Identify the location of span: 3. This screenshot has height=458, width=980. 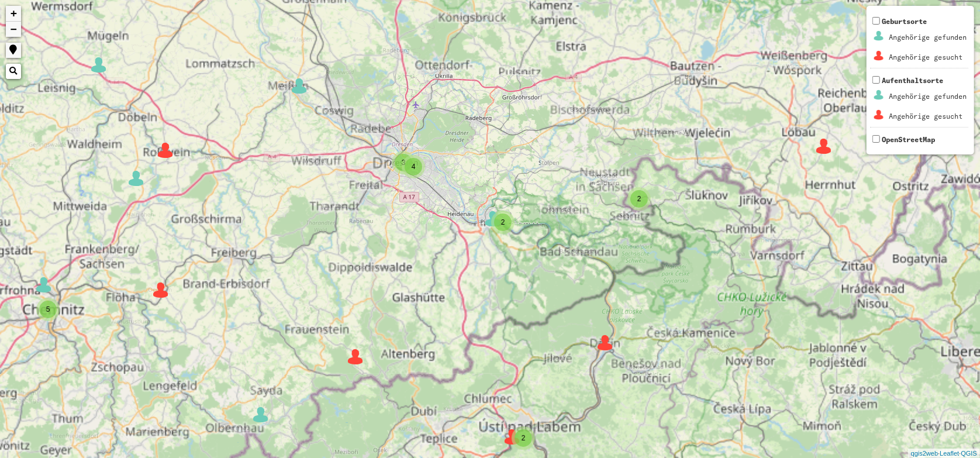
(403, 163).